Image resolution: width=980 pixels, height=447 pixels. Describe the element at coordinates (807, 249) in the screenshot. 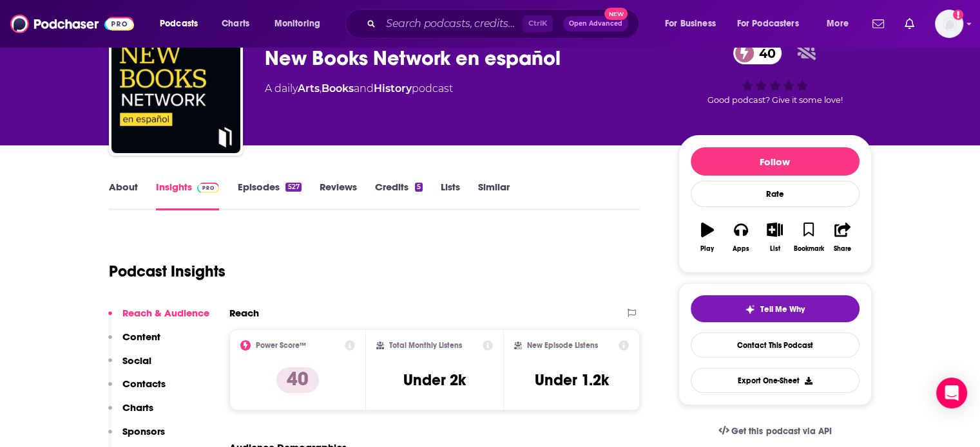

I see `div: Bookmark` at that location.